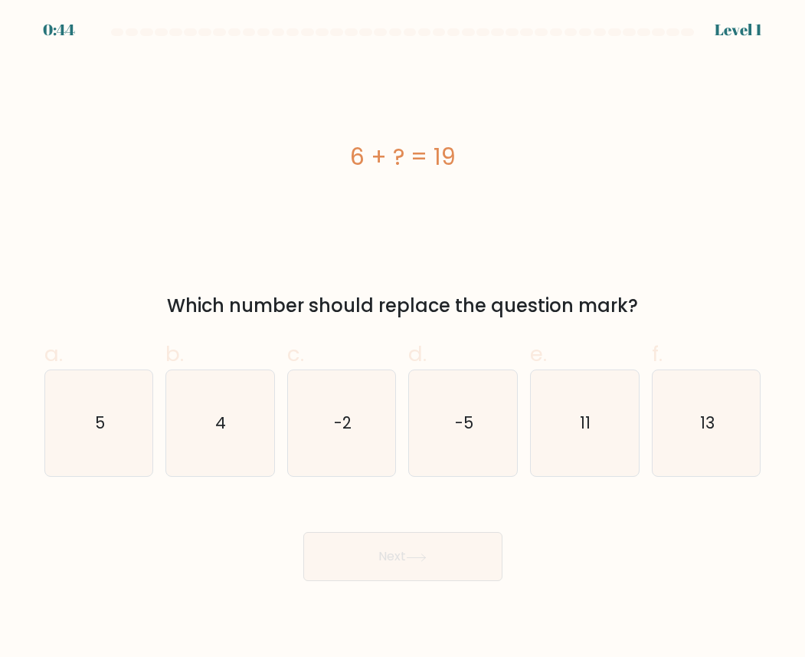  Describe the element at coordinates (657, 353) in the screenshot. I see `span: f.` at that location.